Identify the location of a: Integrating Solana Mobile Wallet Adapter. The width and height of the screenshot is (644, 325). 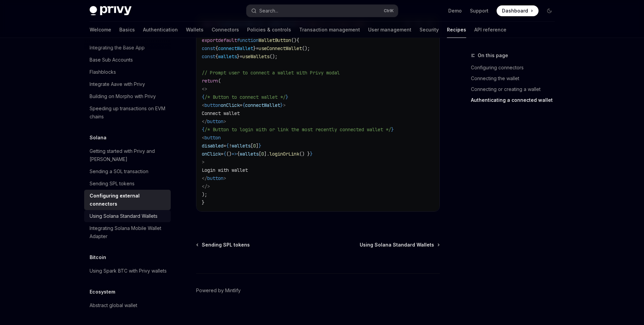
(127, 233).